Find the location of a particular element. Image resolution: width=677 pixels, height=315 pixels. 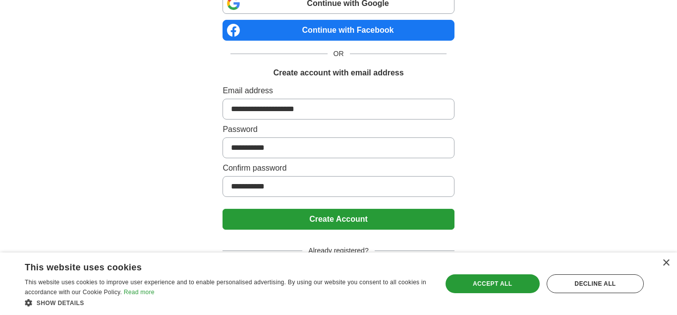

div: Accept all is located at coordinates (493, 283).